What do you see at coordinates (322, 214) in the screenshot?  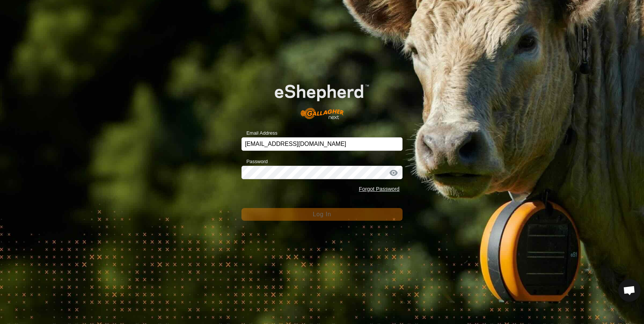 I see `button: Log In` at bounding box center [322, 214].